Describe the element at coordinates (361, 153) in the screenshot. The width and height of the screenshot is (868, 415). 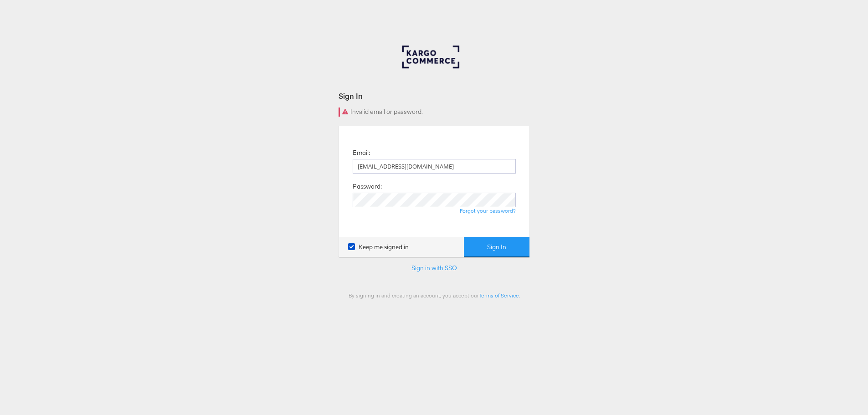
I see `label: Email:` at that location.